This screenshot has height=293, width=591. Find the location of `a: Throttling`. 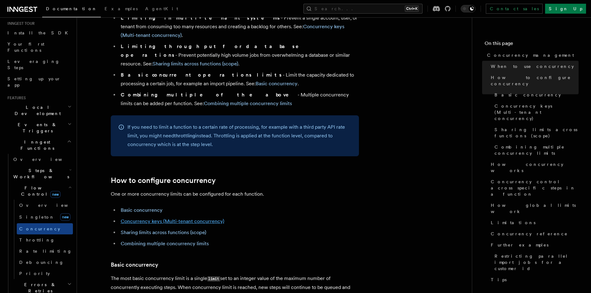

a: Throttling is located at coordinates (45, 240).